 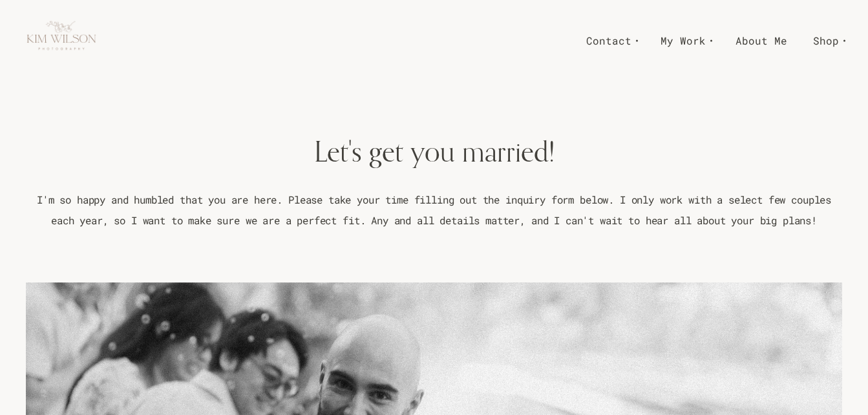 I want to click on a: Contact, so click(x=610, y=40).